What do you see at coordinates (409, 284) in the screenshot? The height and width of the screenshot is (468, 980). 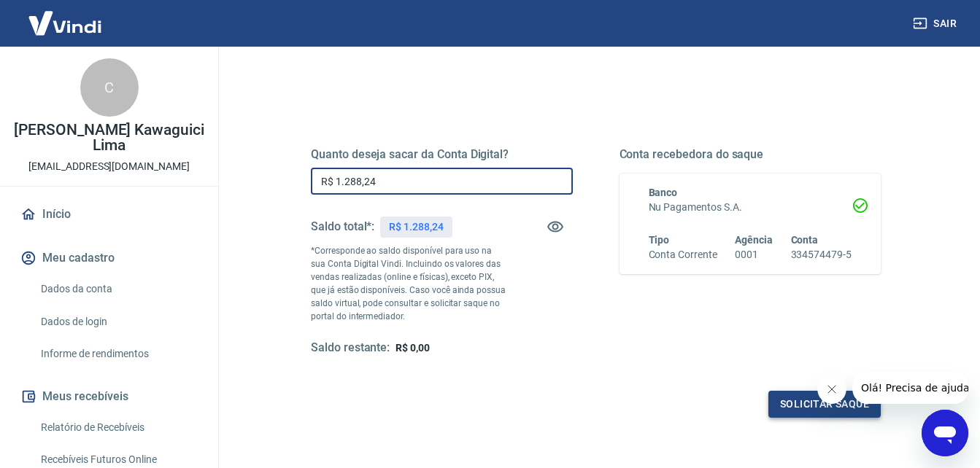 I see `p: *Corresponde ao saldo disponível para uso na sua Conta Digital Vindi. Incluindo os valores das ve...` at bounding box center [409, 284].